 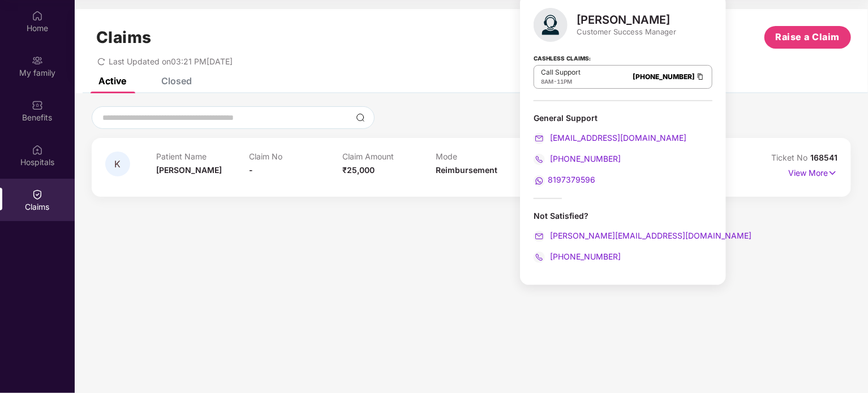 I want to click on span: K, so click(x=117, y=164).